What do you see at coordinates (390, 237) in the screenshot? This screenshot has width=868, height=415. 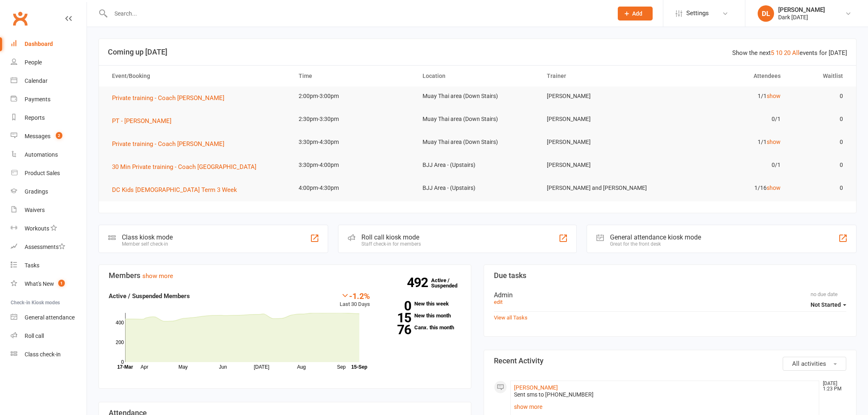 I see `div: Roll call kiosk mode` at bounding box center [390, 237].